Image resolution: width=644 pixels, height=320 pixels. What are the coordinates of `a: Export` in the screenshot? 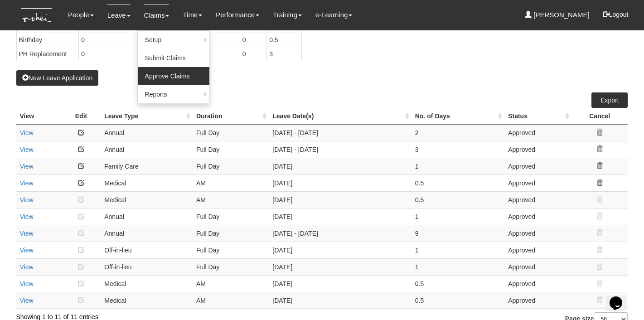 It's located at (610, 100).